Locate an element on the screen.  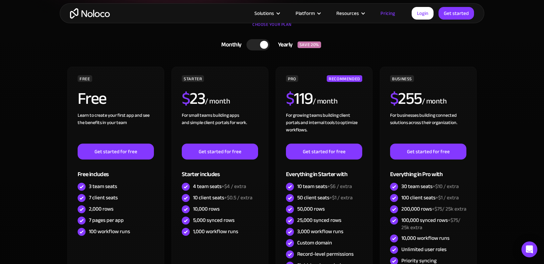
div: 5,000 synced rows is located at coordinates (214, 220).